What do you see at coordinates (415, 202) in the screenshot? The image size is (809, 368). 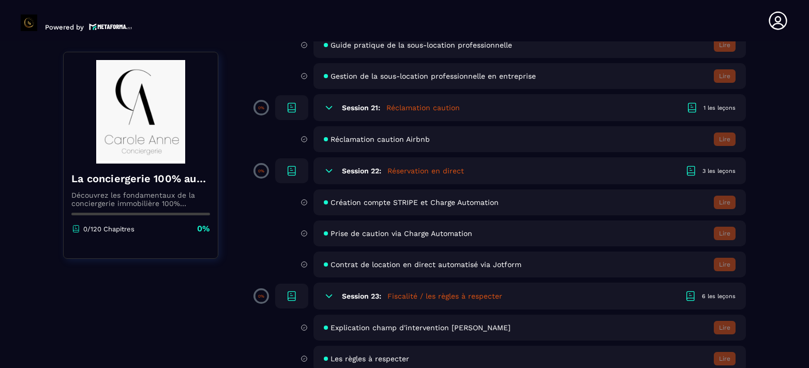 I see `span: Création compte STRIPE et Charge Automation` at bounding box center [415, 202].